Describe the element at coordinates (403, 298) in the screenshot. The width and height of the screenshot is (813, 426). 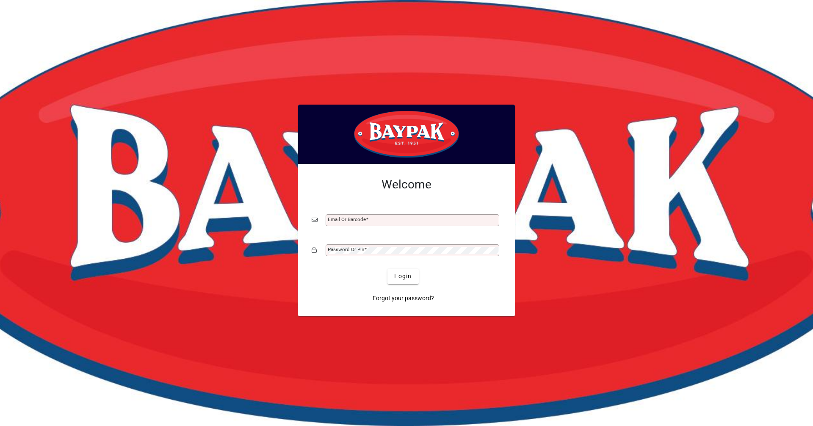
I see `a: Forgot your password?` at that location.